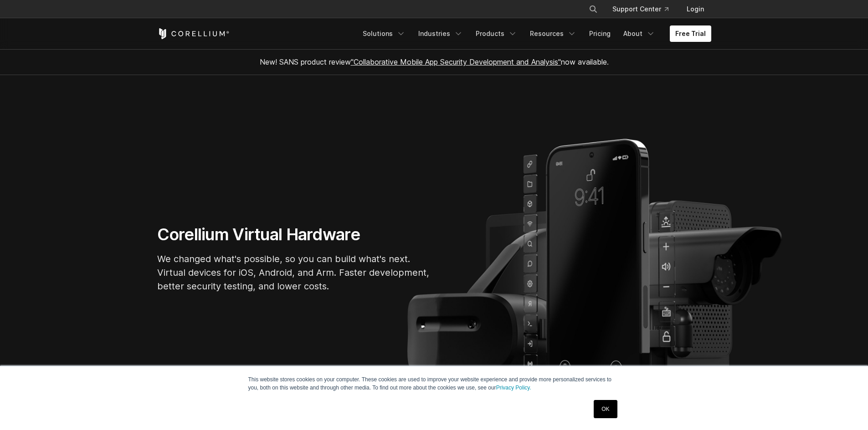 The width and height of the screenshot is (868, 430). Describe the element at coordinates (695, 9) in the screenshot. I see `a: Login` at that location.